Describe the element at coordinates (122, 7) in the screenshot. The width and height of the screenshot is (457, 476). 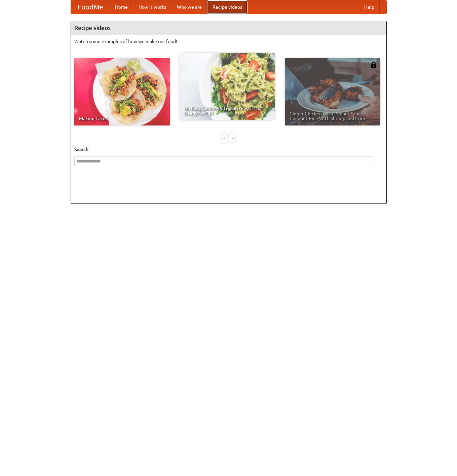
I see `a: Home` at that location.